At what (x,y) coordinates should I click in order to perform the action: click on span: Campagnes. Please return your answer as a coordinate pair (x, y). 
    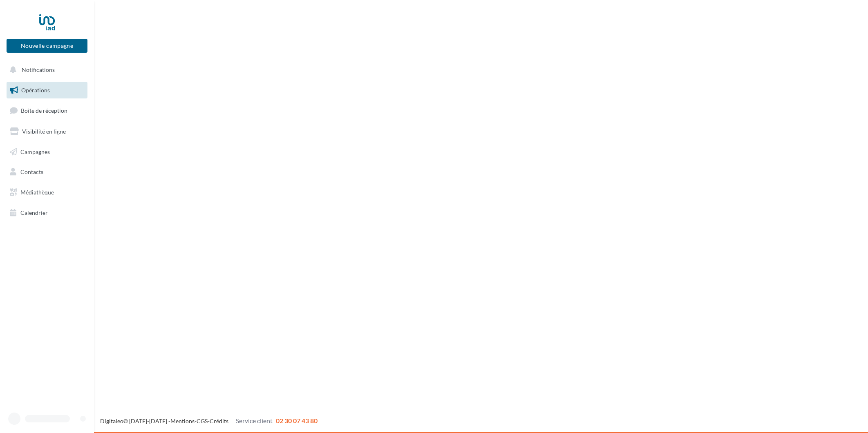
    Looking at the image, I should click on (35, 151).